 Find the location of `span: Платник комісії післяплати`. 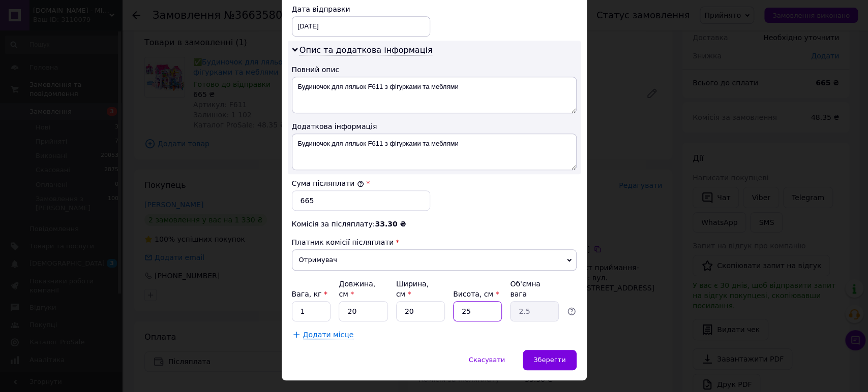

span: Платник комісії післяплати is located at coordinates (343, 242).